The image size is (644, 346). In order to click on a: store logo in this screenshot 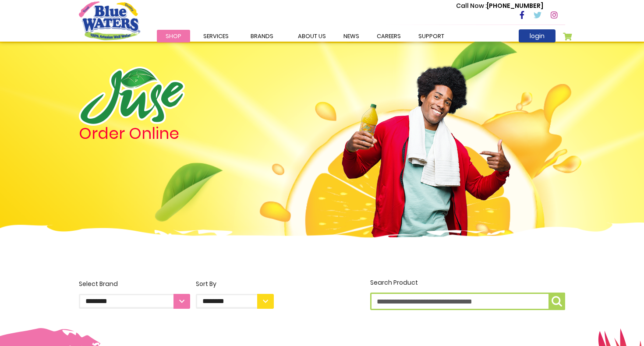, I will do `click(109, 20)`.